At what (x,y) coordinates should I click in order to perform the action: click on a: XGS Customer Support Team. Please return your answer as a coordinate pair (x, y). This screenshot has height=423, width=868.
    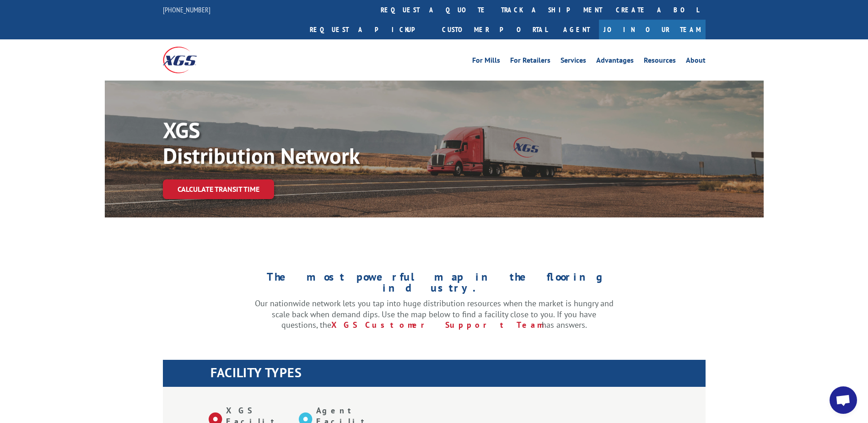
    Looking at the image, I should click on (437, 324).